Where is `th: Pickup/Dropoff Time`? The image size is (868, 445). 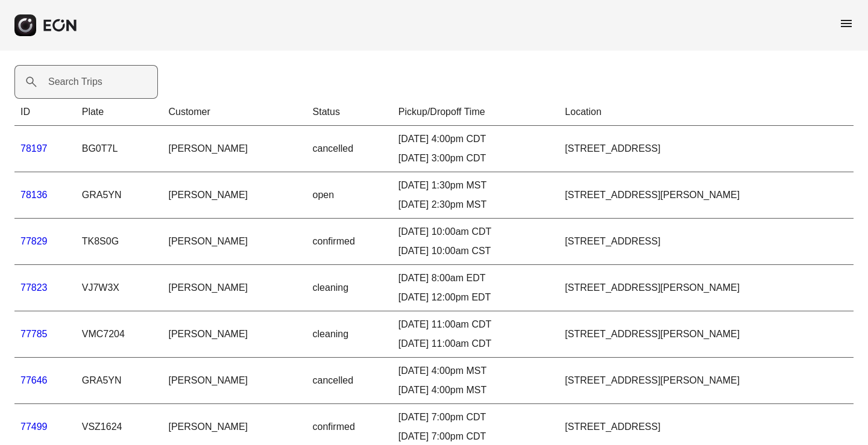 th: Pickup/Dropoff Time is located at coordinates (476, 112).